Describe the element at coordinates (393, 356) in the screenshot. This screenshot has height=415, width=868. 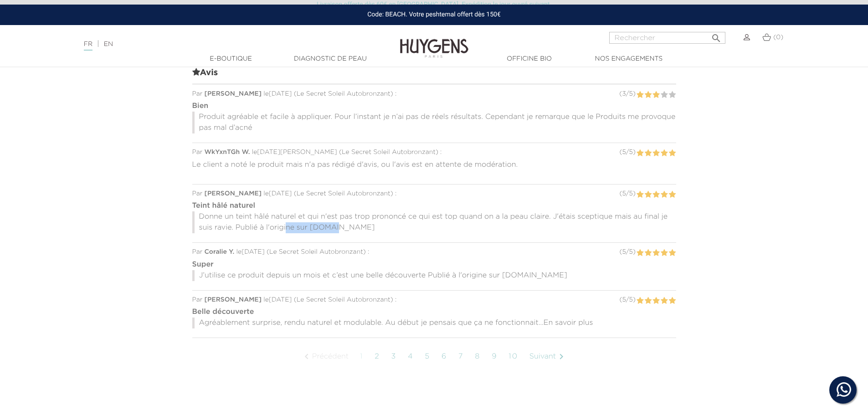
I see `a: 3` at that location.